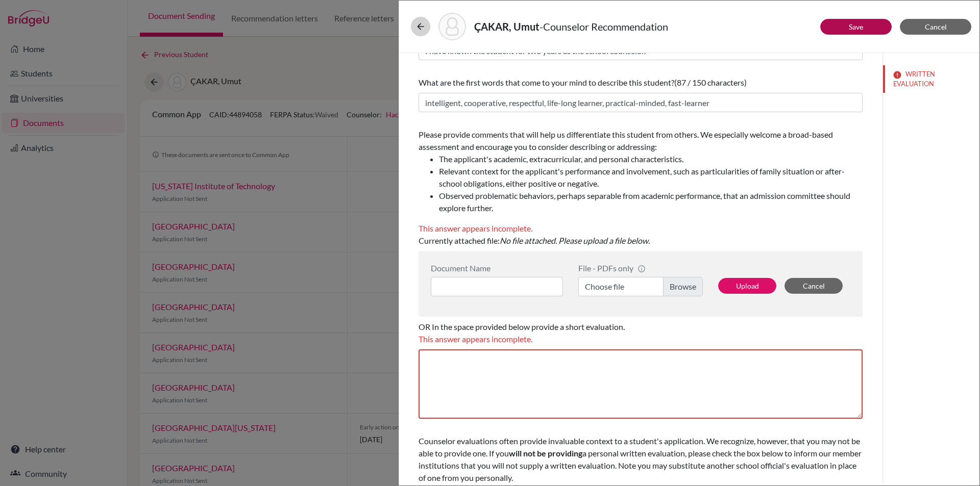  I want to click on span: info, so click(642, 269).